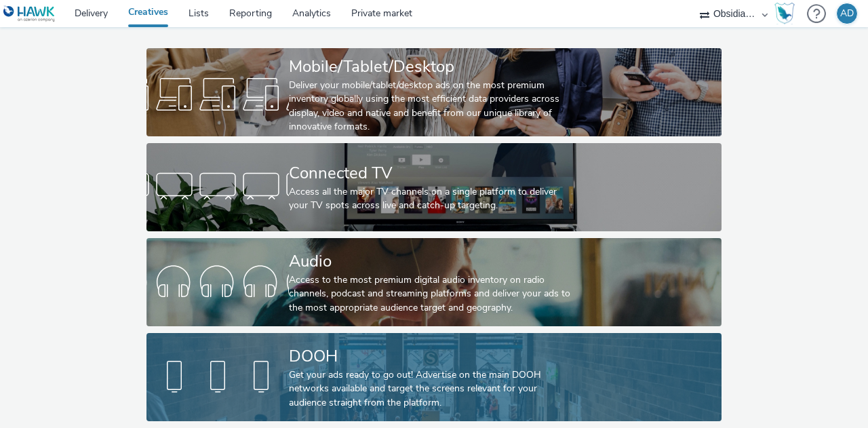 Image resolution: width=868 pixels, height=428 pixels. What do you see at coordinates (431, 199) in the screenshot?
I see `div: Access all the major TV channels on a single platform to deliver your TV spots across live and ca...` at bounding box center [431, 199].